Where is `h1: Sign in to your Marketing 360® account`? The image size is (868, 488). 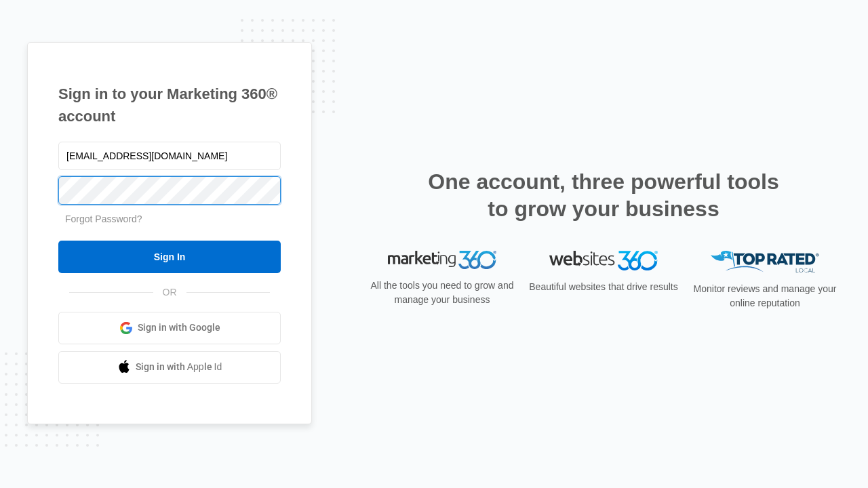
h1: Sign in to your Marketing 360® account is located at coordinates (169, 105).